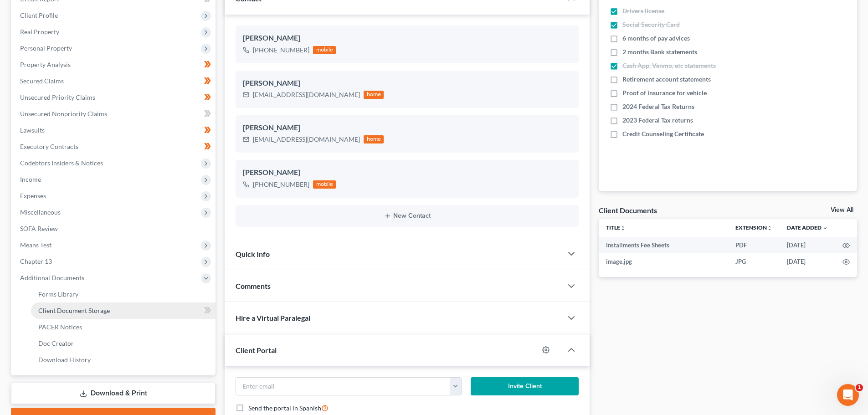 This screenshot has height=415, width=868. I want to click on a: Date Added expand_more, so click(807, 227).